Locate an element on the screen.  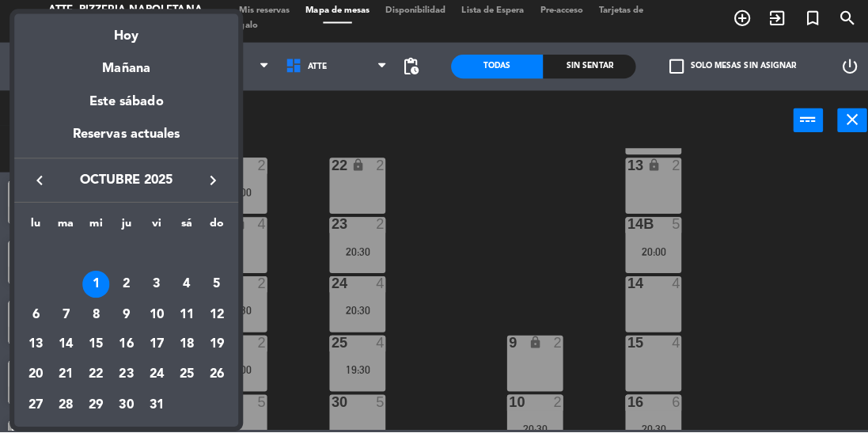
td: 25 de octubre de 2025 is located at coordinates (184, 376).